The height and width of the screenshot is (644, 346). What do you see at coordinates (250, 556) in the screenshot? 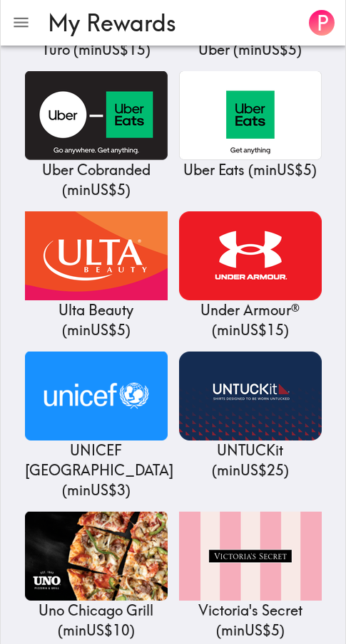
I see `img: Victoria's Secret` at bounding box center [250, 556].